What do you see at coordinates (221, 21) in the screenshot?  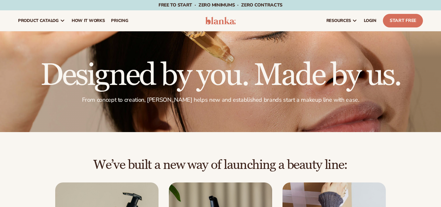 I see `a: logo` at bounding box center [221, 21].